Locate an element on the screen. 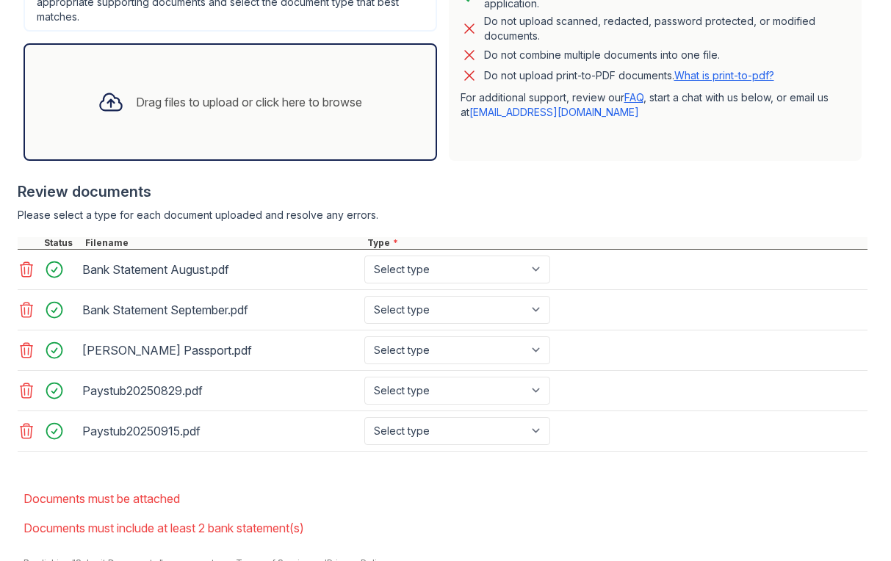 This screenshot has height=561, width=891. p: For additional support, review our , start a chat with us below, or email us at is located at coordinates (655, 105).